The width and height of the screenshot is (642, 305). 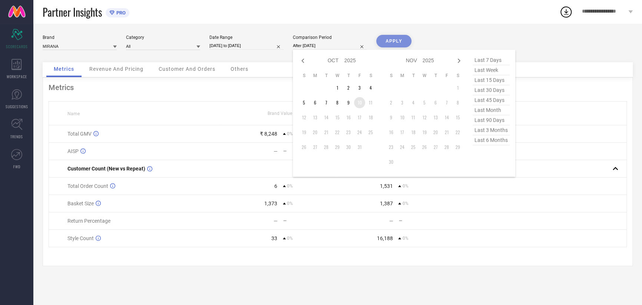 What do you see at coordinates (276, 186) in the screenshot?
I see `div: 6` at bounding box center [276, 186].